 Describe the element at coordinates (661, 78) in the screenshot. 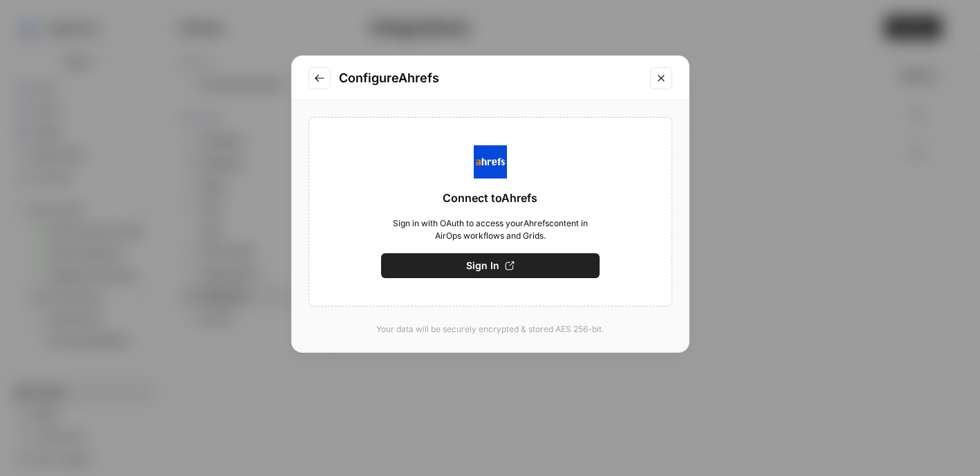

I see `button: Close modal` at that location.